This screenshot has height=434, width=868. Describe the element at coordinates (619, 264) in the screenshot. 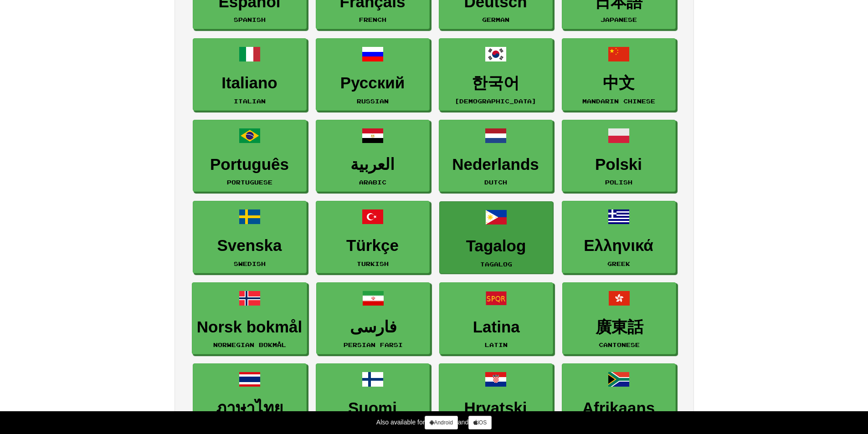

I see `small: Greek` at that location.